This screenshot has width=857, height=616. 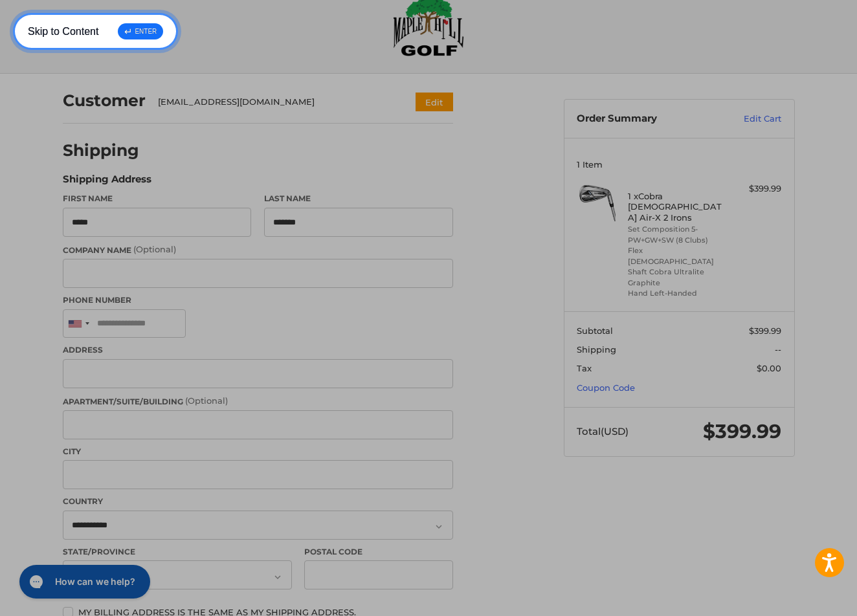 What do you see at coordinates (101, 150) in the screenshot?
I see `h2: Shipping` at bounding box center [101, 150].